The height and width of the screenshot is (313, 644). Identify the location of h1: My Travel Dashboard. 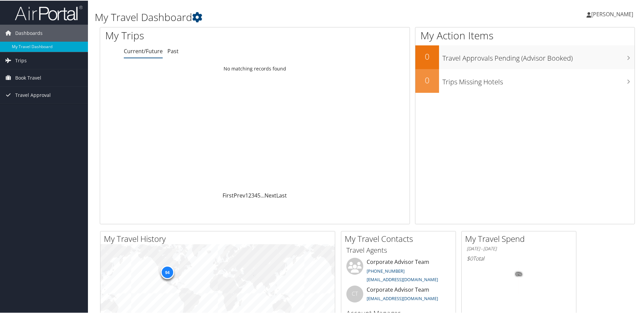
(276, 16).